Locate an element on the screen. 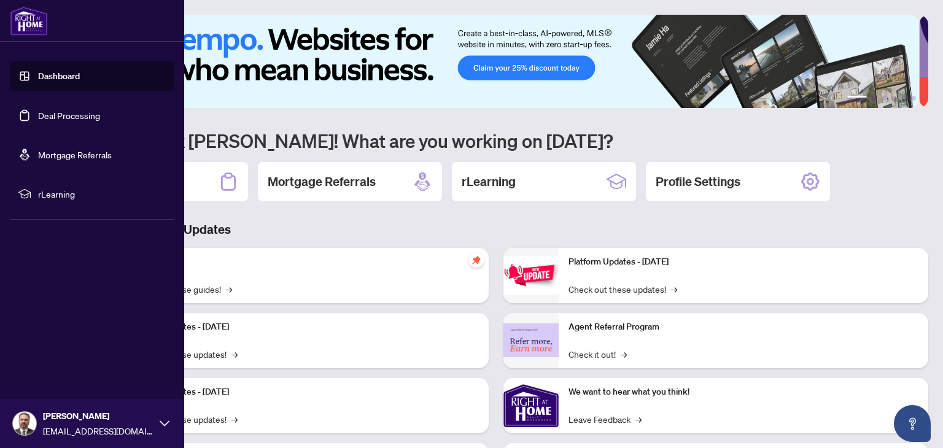 The width and height of the screenshot is (943, 448). a: Leave Feedback→ is located at coordinates (605, 419).